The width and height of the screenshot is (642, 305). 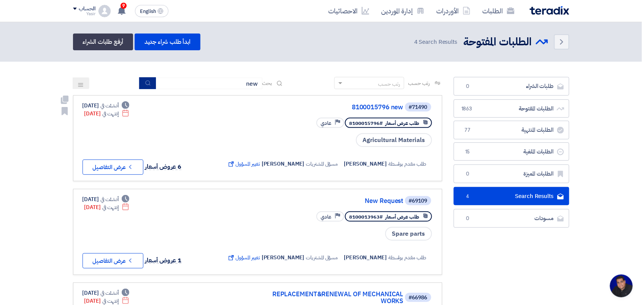 What do you see at coordinates (498, 42) in the screenshot?
I see `h2: الطلبات المفتوحة` at bounding box center [498, 42].